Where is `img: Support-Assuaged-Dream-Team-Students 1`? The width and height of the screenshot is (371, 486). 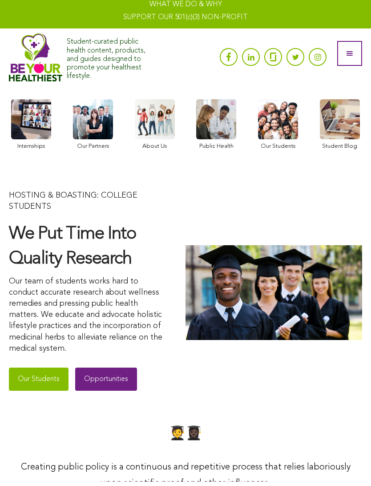 img: Support-Assuaged-Dream-Team-Students 1 is located at coordinates (274, 297).